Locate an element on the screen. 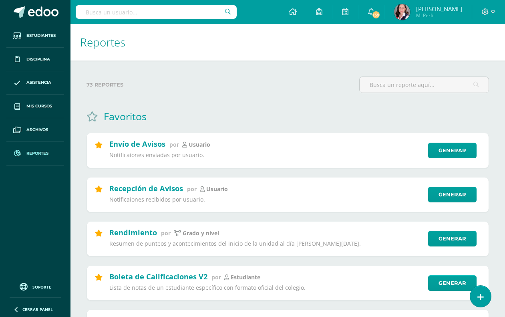 This screenshot has height=317, width=505. span: Asistencia is located at coordinates (39, 83).